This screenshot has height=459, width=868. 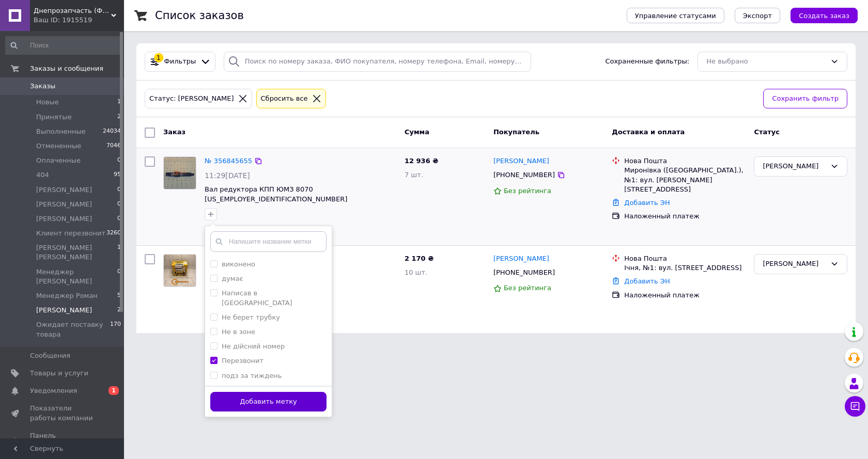 What do you see at coordinates (72, 329) in the screenshot?
I see `span: Ожидает поставку товара` at bounding box center [72, 329].